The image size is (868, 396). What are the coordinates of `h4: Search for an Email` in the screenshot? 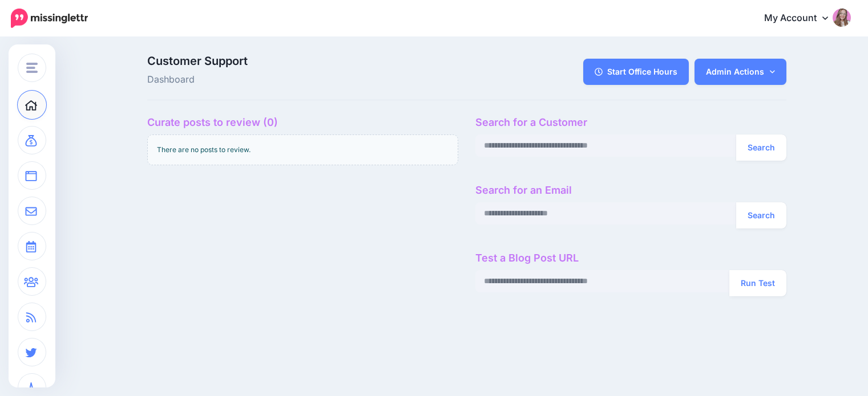 It's located at (630, 191).